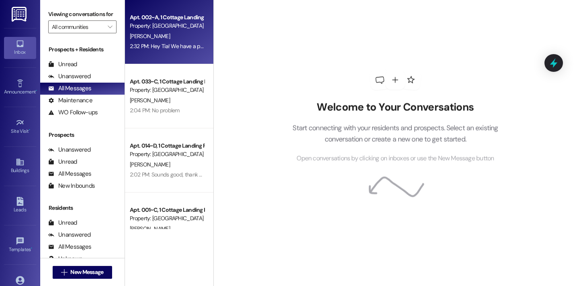 The width and height of the screenshot is (577, 286). What do you see at coordinates (20, 48) in the screenshot?
I see `a: Inbox` at bounding box center [20, 48].